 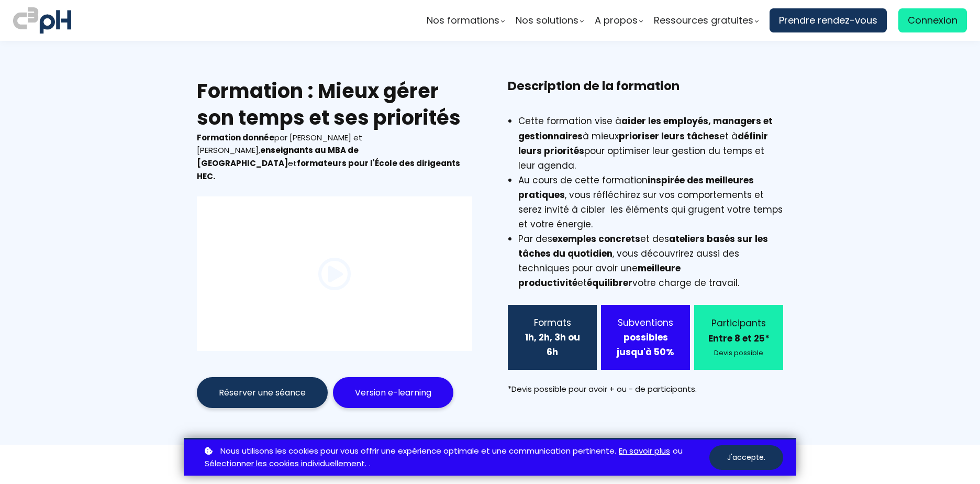 What do you see at coordinates (328, 170) in the screenshot?
I see `b: formateurs pour l'École des dirigeants HEC.` at bounding box center [328, 170].